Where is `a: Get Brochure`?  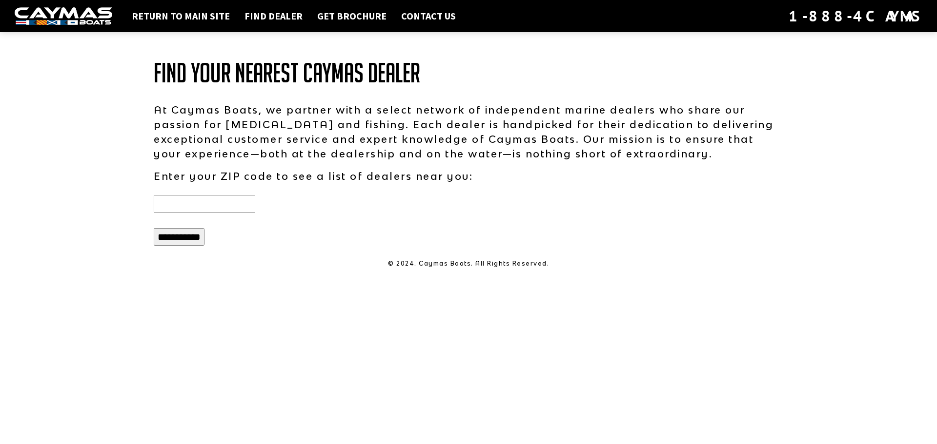 a: Get Brochure is located at coordinates (352, 16).